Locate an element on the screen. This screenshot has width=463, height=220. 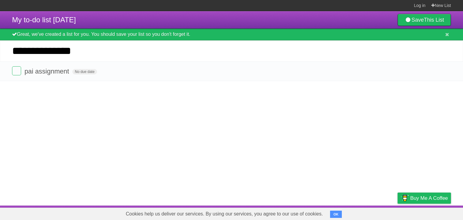
a: SaveThis List is located at coordinates (424, 20).